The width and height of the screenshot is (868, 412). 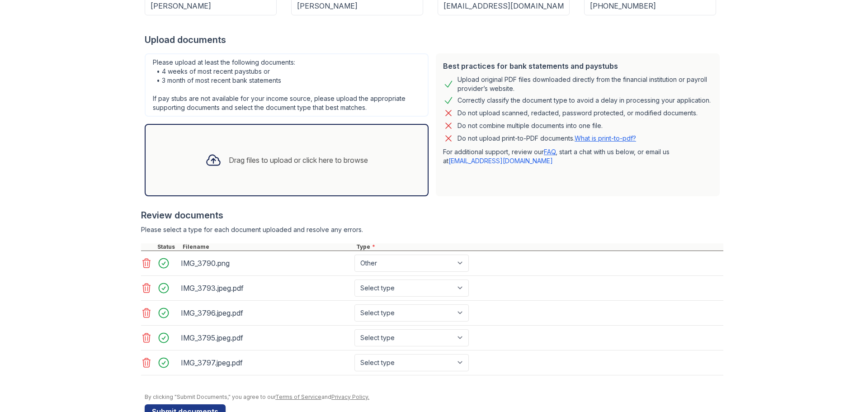 I want to click on a: Privacy Policy., so click(x=350, y=397).